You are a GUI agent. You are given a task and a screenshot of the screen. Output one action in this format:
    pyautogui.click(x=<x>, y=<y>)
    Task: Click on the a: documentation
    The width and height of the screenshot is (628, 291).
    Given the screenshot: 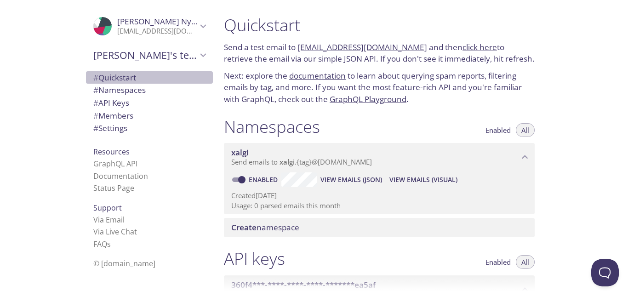 What is the action you would take?
    pyautogui.click(x=317, y=75)
    